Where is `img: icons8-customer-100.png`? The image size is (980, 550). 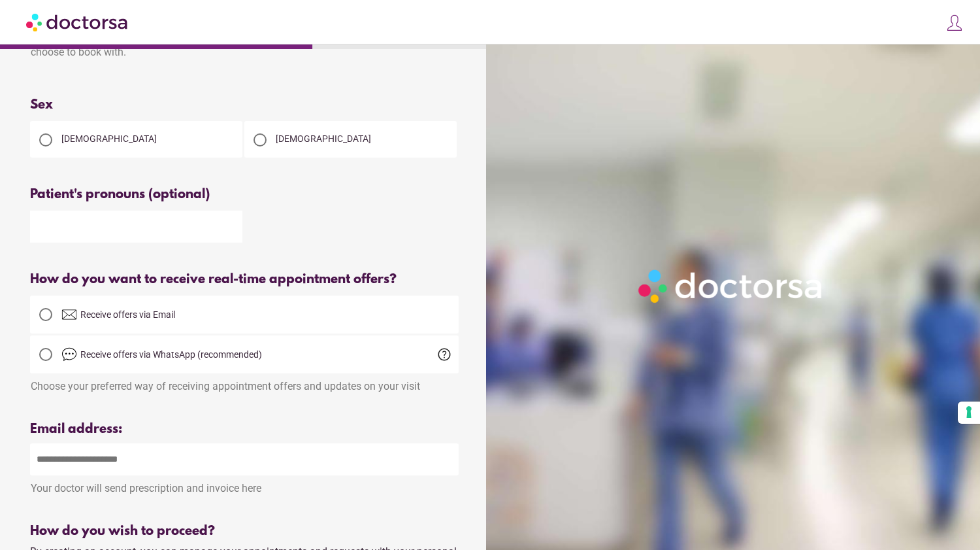 img: icons8-customer-100.png is located at coordinates (955, 23).